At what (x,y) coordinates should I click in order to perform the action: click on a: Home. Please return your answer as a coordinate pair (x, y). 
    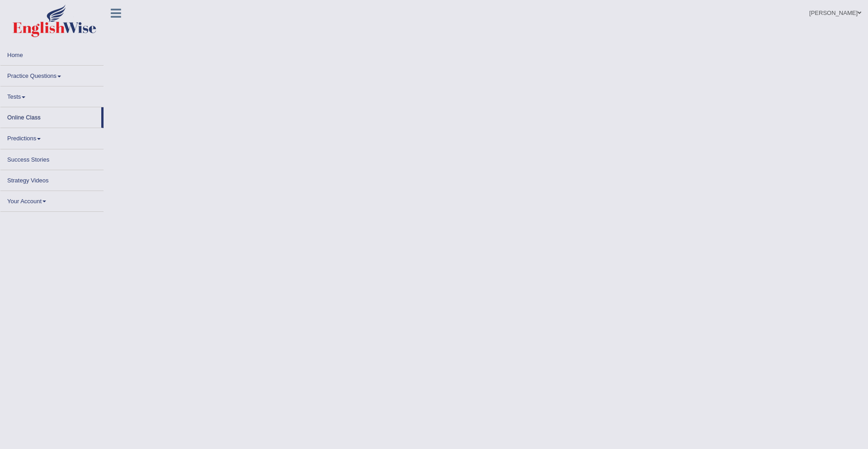
    Looking at the image, I should click on (52, 53).